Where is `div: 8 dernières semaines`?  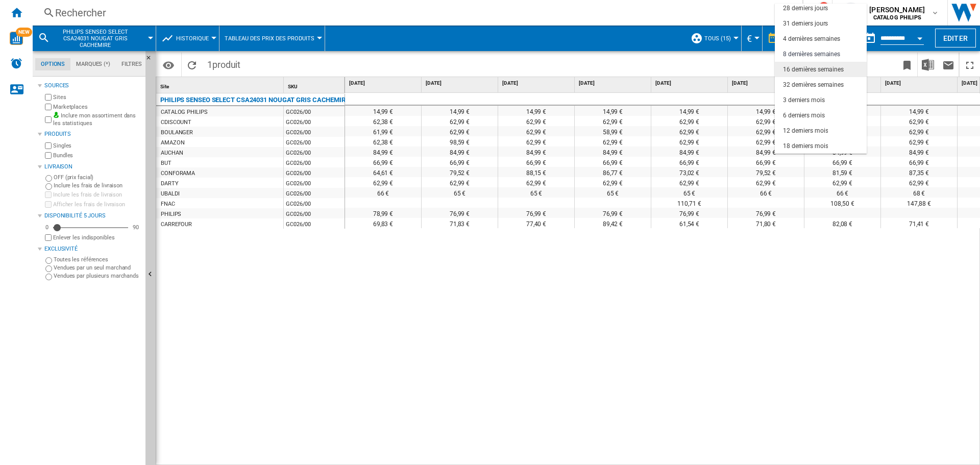 div: 8 dernières semaines is located at coordinates (812, 54).